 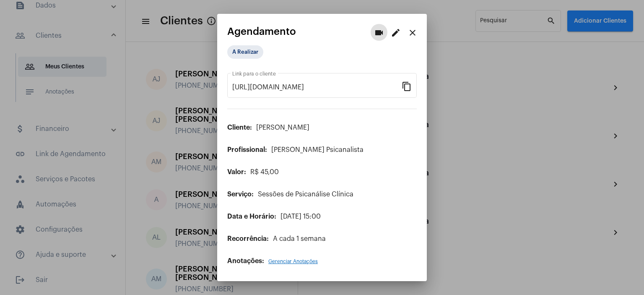 I want to click on span: Profissional:, so click(x=247, y=150).